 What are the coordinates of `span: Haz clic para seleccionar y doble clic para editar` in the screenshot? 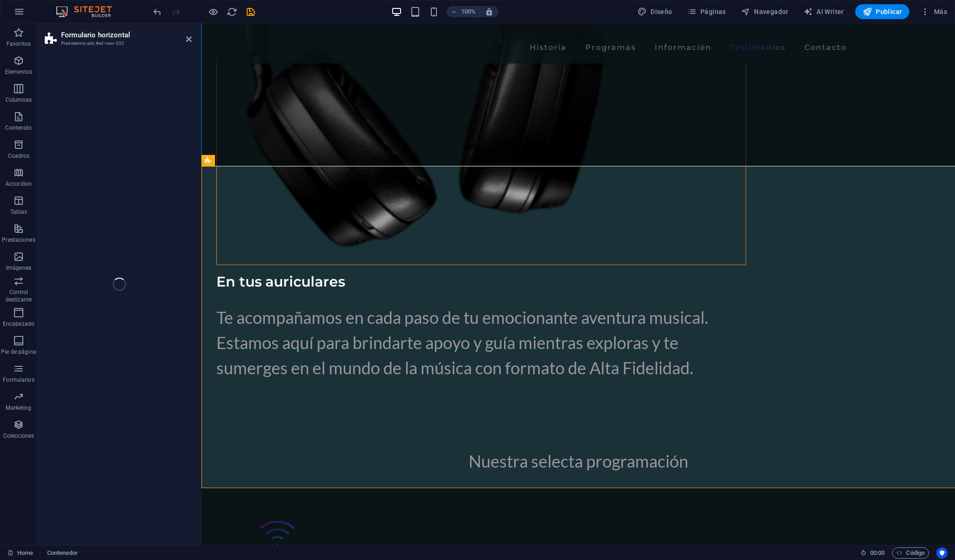 It's located at (63, 552).